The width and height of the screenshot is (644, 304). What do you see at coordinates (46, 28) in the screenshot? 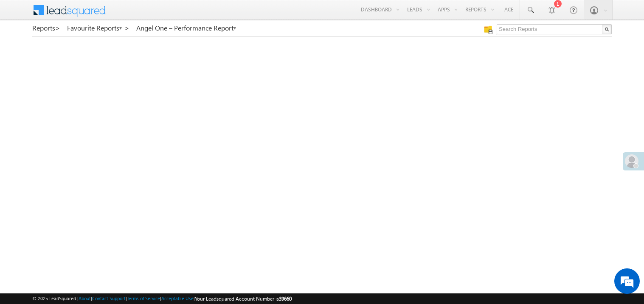
I see `a: Reports>` at bounding box center [46, 28].